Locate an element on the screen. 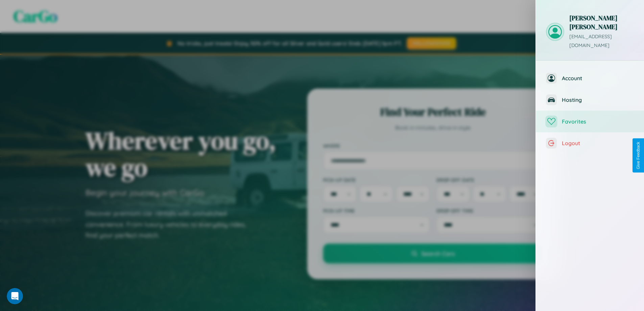  span: Favorites is located at coordinates (598, 121).